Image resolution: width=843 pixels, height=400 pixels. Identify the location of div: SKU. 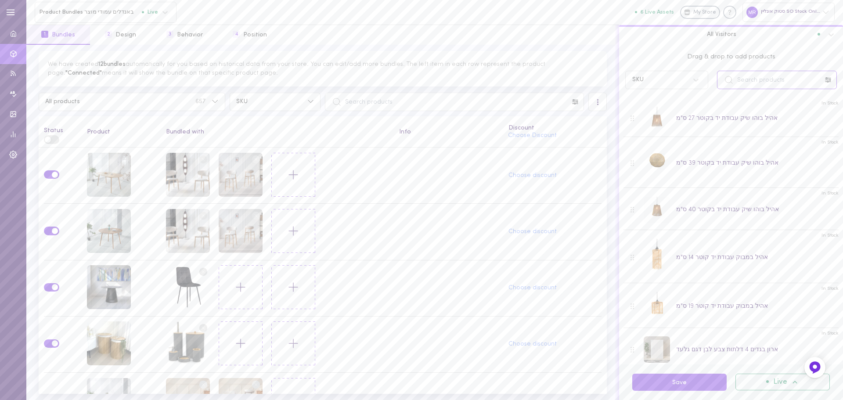
(638, 80).